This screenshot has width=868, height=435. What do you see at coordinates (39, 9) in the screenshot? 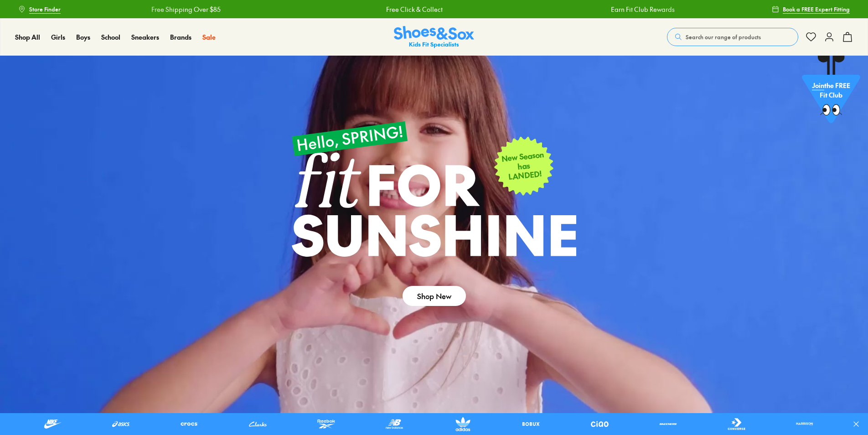
I see `a: Store Finder` at bounding box center [39, 9].